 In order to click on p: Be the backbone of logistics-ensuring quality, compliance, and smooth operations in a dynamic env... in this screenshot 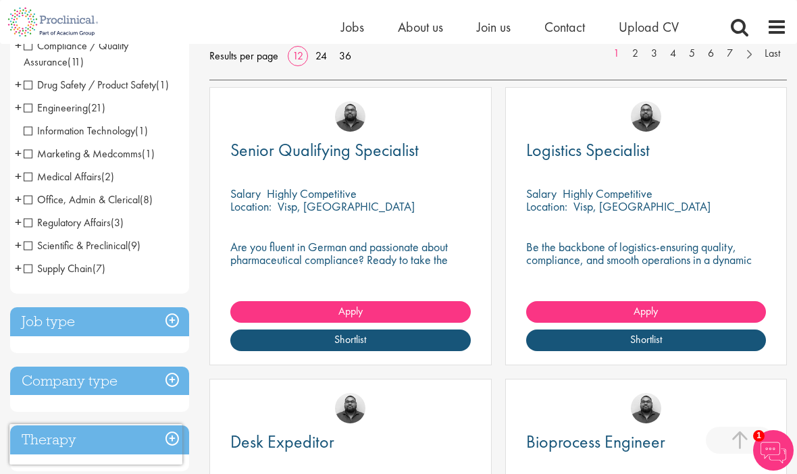, I will do `click(646, 259)`.